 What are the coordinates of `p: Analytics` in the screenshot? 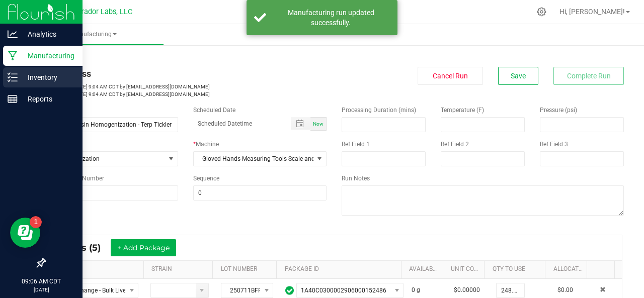 It's located at (48, 34).